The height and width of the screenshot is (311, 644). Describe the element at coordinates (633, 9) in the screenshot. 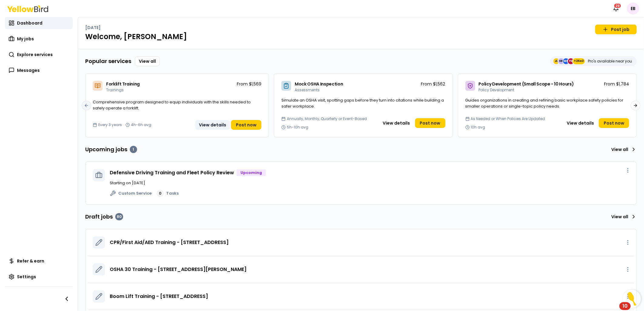

I see `span: EB` at that location.